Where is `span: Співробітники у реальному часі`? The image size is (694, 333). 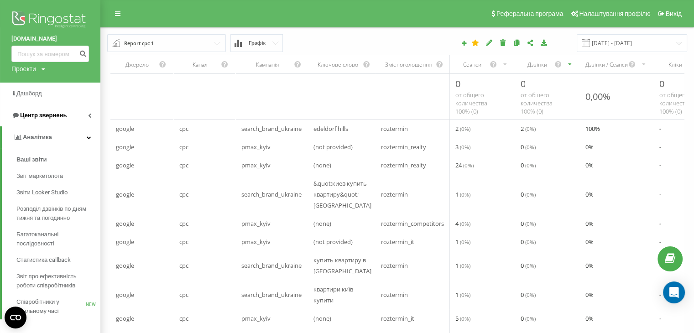
span: Співробітники у реальному часі is located at coordinates (51, 307).